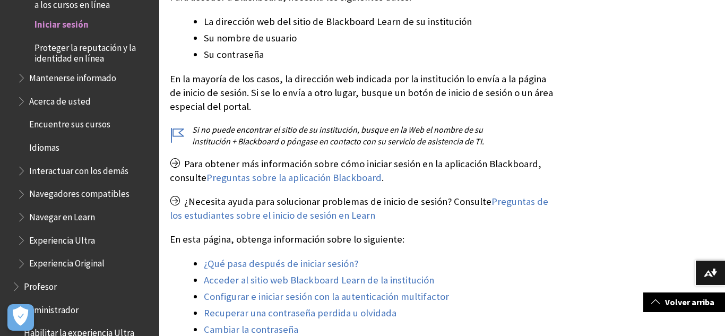 Image resolution: width=725 pixels, height=336 pixels. Describe the element at coordinates (67, 262) in the screenshot. I see `span: Experiencia Original` at that location.